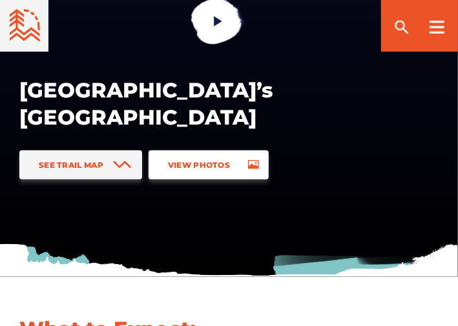 Image resolution: width=458 pixels, height=326 pixels. What do you see at coordinates (217, 21) in the screenshot?
I see `ion-icon: play` at bounding box center [217, 21].